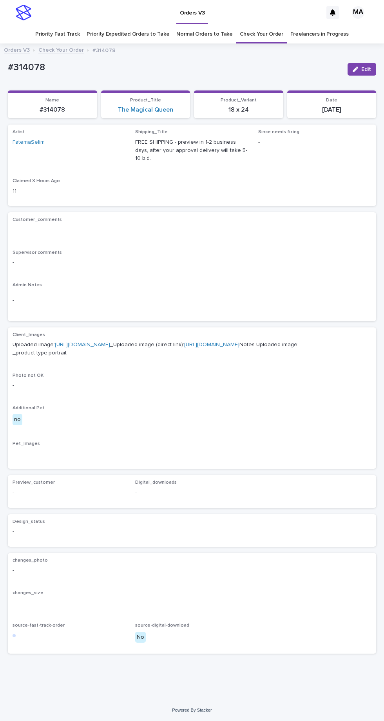  Describe the element at coordinates (162, 625) in the screenshot. I see `span: source-digital-download` at that location.